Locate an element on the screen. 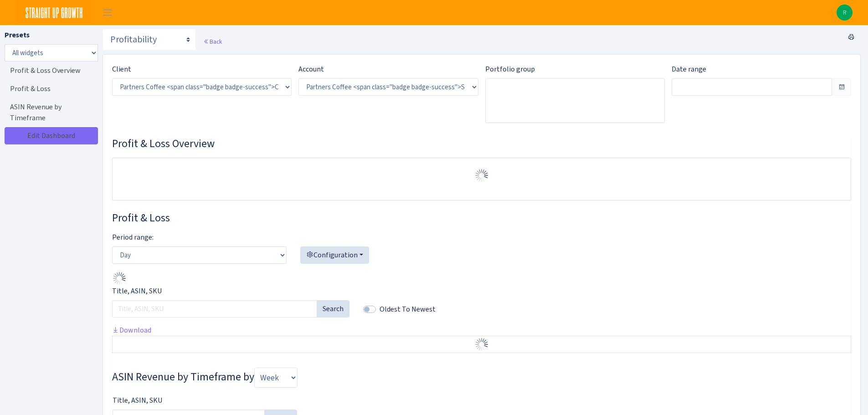 The image size is (868, 415). button: Search is located at coordinates (333, 309).